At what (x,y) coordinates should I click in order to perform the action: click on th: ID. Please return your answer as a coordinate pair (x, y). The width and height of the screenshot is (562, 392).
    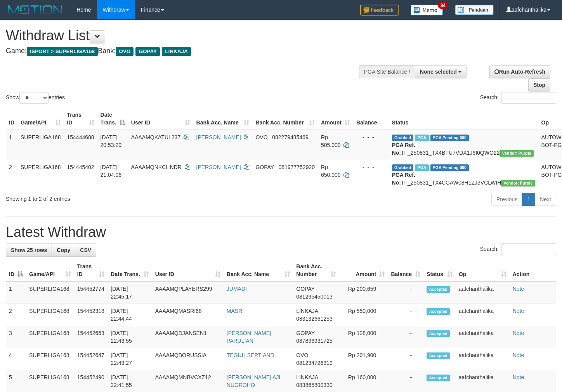
    Looking at the image, I should click on (12, 119).